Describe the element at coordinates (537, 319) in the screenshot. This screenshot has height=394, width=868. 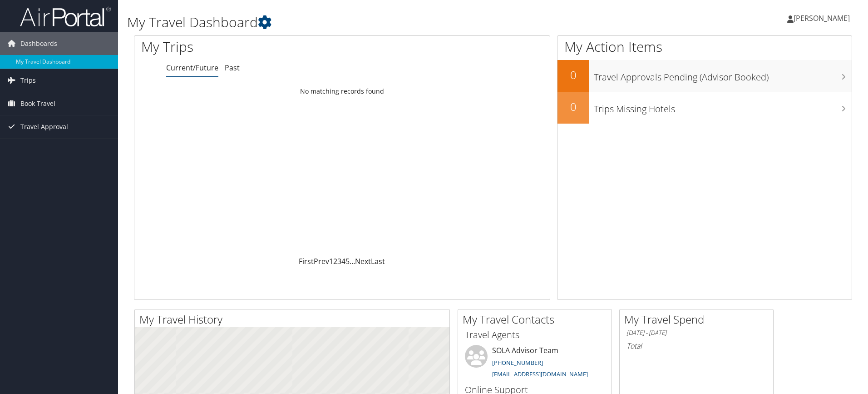
I see `h2: My Travel Contacts` at that location.